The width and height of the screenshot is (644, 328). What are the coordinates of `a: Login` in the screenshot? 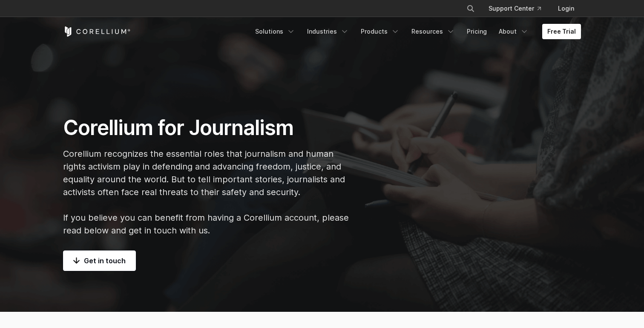 It's located at (566, 8).